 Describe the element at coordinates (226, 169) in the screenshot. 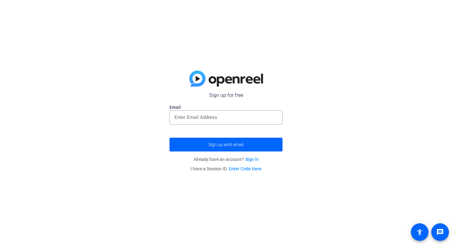

I see `span: I have a Session ID.` at that location.